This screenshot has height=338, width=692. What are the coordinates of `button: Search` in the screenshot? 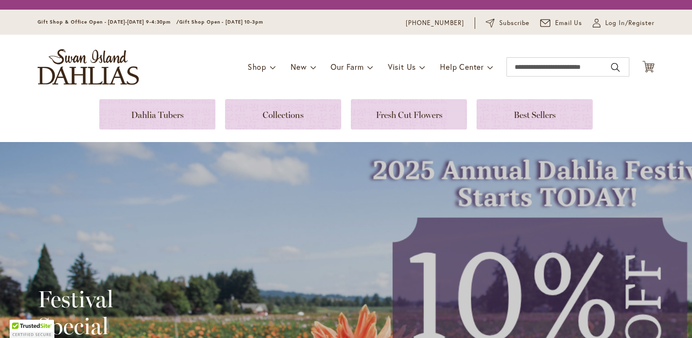 It's located at (615, 67).